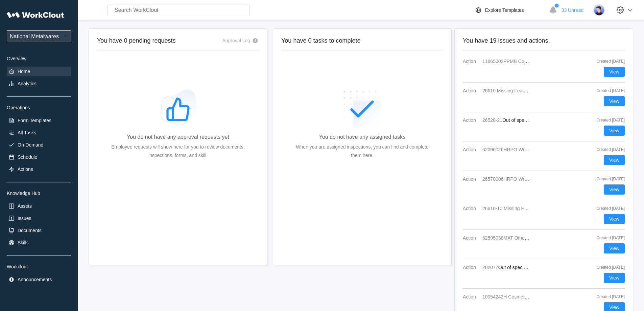 This screenshot has height=311, width=644. What do you see at coordinates (510, 10) in the screenshot?
I see `a: Explore Templates` at bounding box center [510, 10].